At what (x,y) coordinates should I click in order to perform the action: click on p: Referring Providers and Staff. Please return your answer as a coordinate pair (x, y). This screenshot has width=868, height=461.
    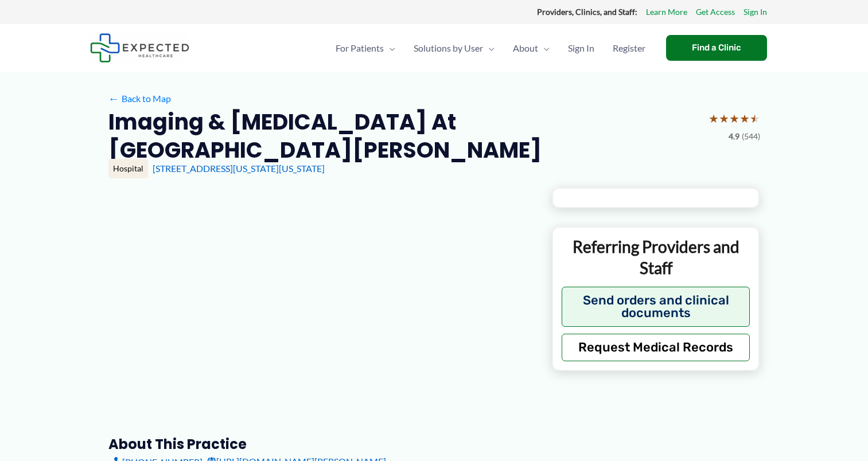
    Looking at the image, I should click on (656, 257).